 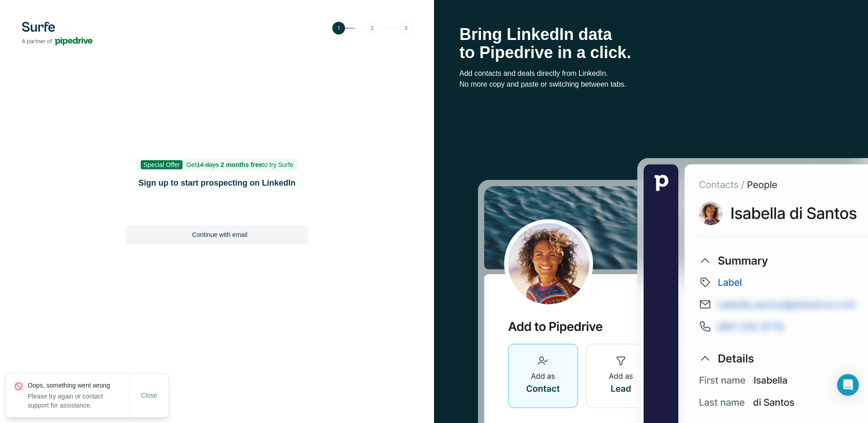 I want to click on h1: Sign up to start prospecting on LinkedIn, so click(x=217, y=183).